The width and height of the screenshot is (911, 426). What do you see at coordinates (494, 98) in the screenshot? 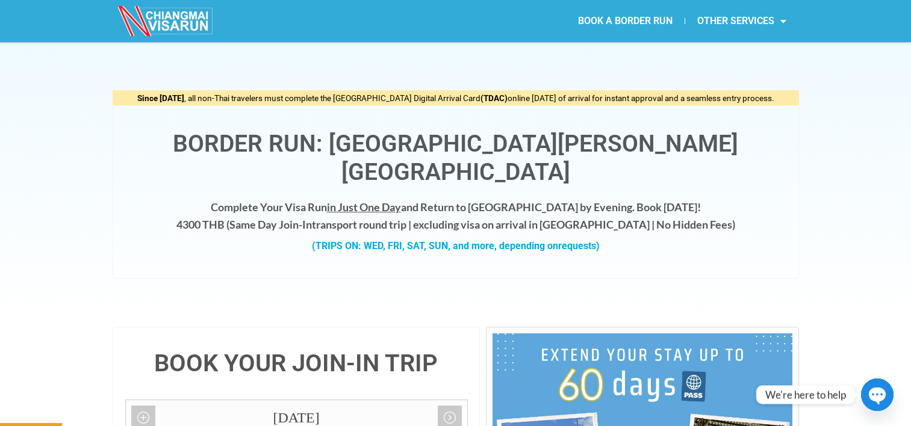
I see `strong: (TDAC)` at bounding box center [494, 98].